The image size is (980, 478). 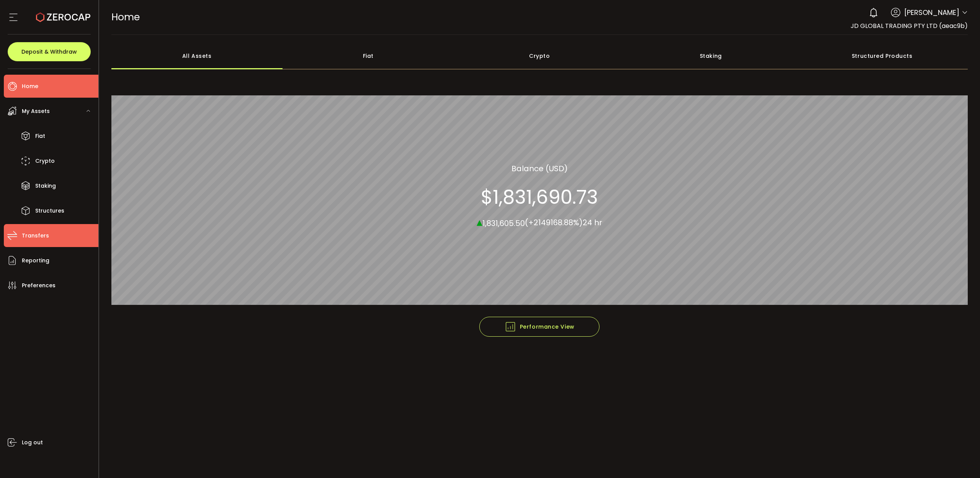 I want to click on div: Fiat, so click(x=369, y=56).